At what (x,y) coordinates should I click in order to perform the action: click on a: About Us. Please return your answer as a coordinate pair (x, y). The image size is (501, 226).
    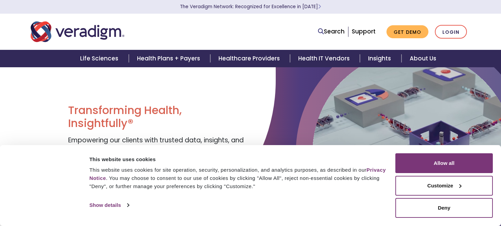
    Looking at the image, I should click on (423, 58).